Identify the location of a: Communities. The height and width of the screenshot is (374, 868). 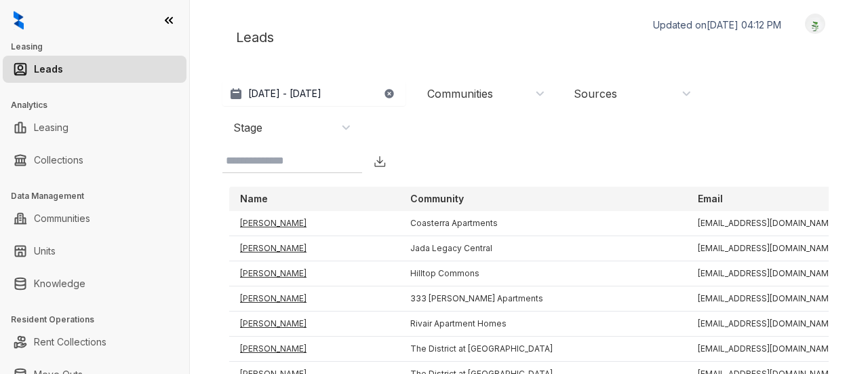
(61, 218).